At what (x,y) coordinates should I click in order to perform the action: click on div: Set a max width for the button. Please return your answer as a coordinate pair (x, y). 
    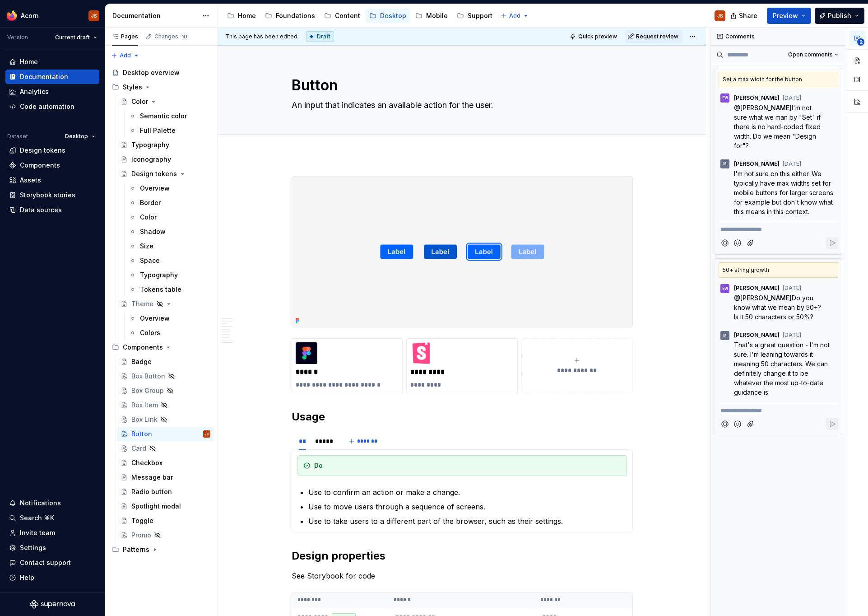
    Looking at the image, I should click on (778, 79).